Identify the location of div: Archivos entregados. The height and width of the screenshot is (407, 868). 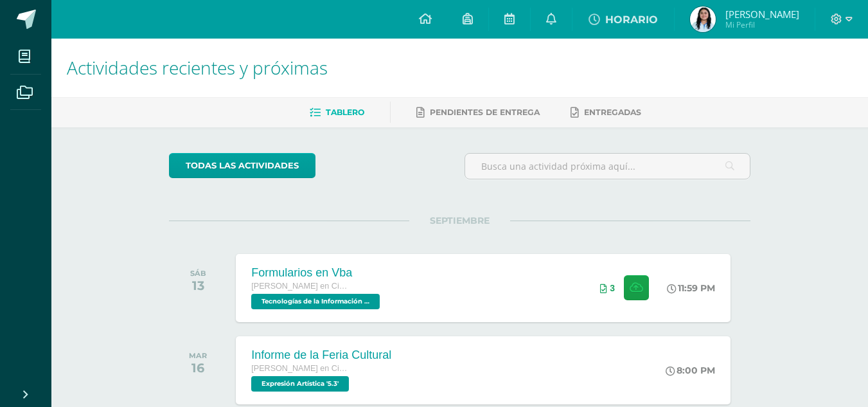
(607, 287).